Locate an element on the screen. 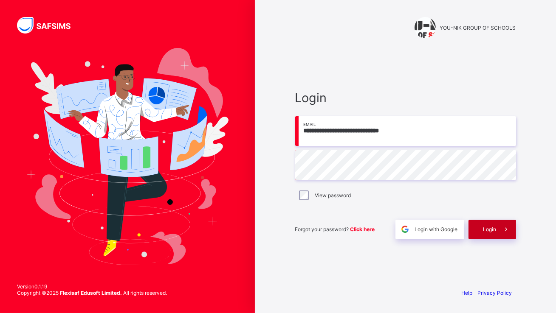  span: Click here is located at coordinates (363, 229).